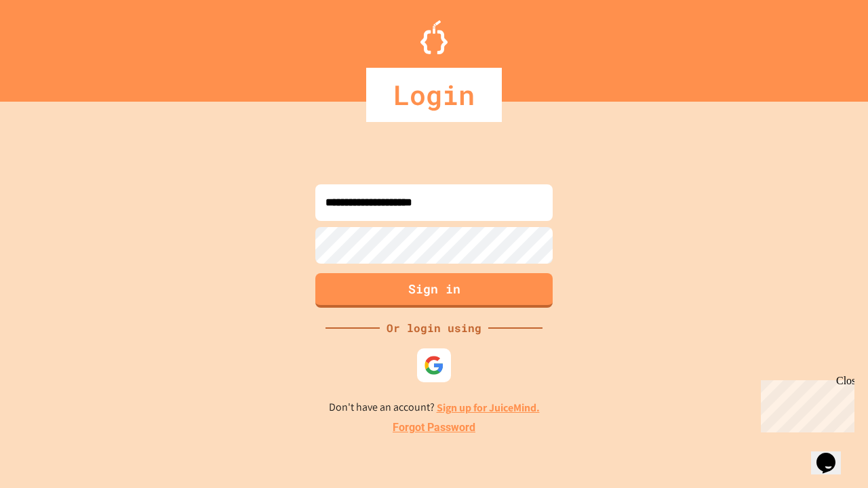 This screenshot has height=488, width=868. What do you see at coordinates (434, 328) in the screenshot?
I see `div: Or login using` at bounding box center [434, 328].